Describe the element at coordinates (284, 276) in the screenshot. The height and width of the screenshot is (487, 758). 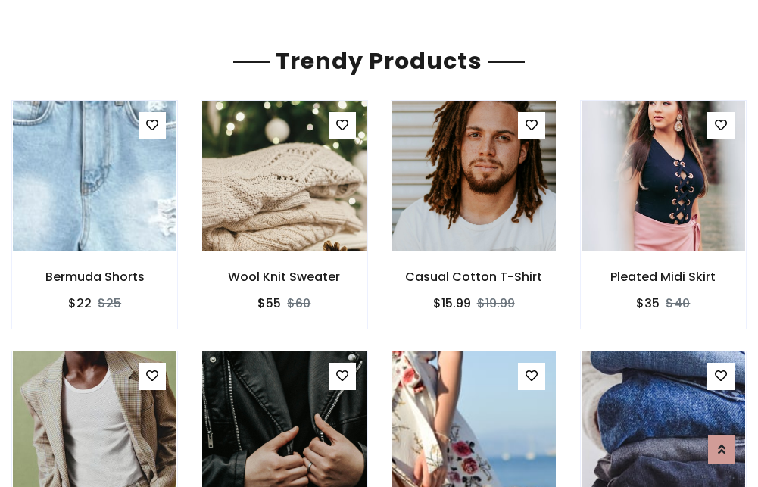
I see `h6: Wool Knit Sweater` at that location.